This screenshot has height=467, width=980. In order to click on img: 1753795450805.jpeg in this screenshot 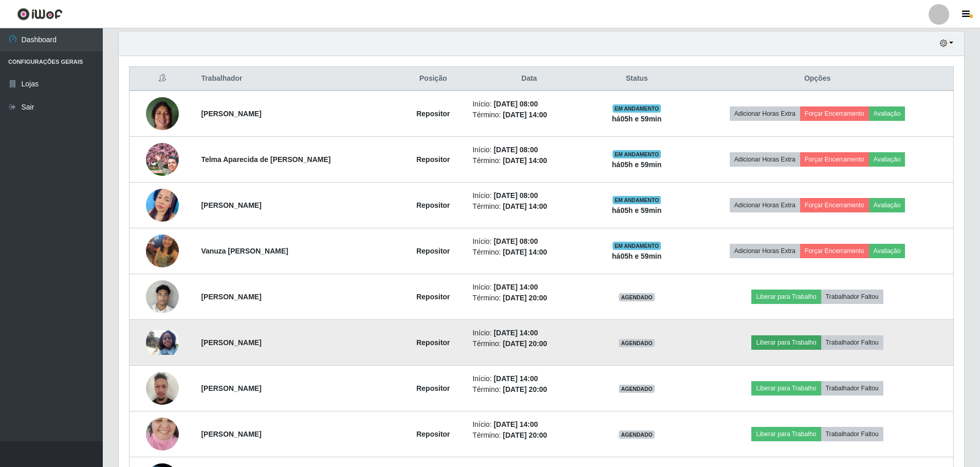, I will do `click(163, 205)`.